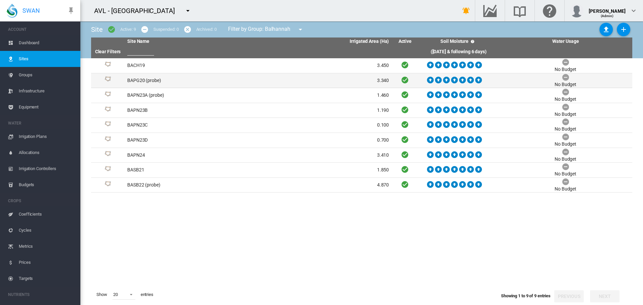 This screenshot has height=305, width=643. What do you see at coordinates (191, 140) in the screenshot?
I see `td: BAPN23D` at bounding box center [191, 140].